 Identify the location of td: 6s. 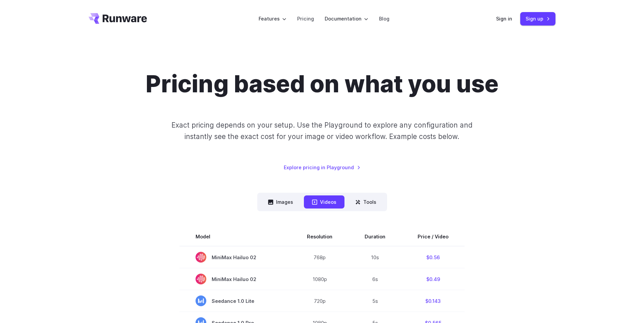
(375, 279).